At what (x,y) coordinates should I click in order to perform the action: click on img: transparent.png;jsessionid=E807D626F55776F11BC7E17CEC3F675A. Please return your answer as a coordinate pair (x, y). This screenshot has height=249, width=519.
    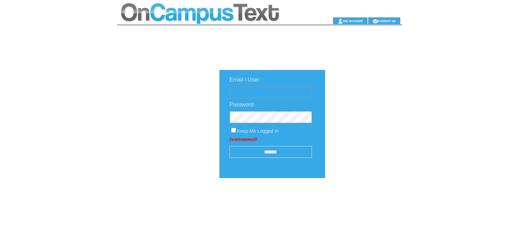
    Looking at the image, I should click on (362, 199).